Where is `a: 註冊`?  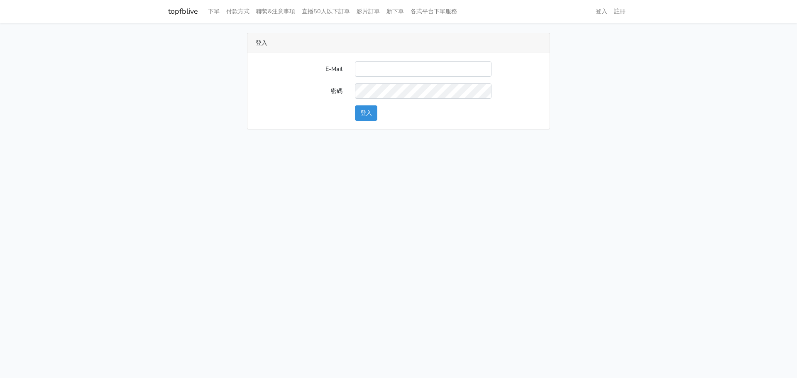
a: 註冊 is located at coordinates (620, 11).